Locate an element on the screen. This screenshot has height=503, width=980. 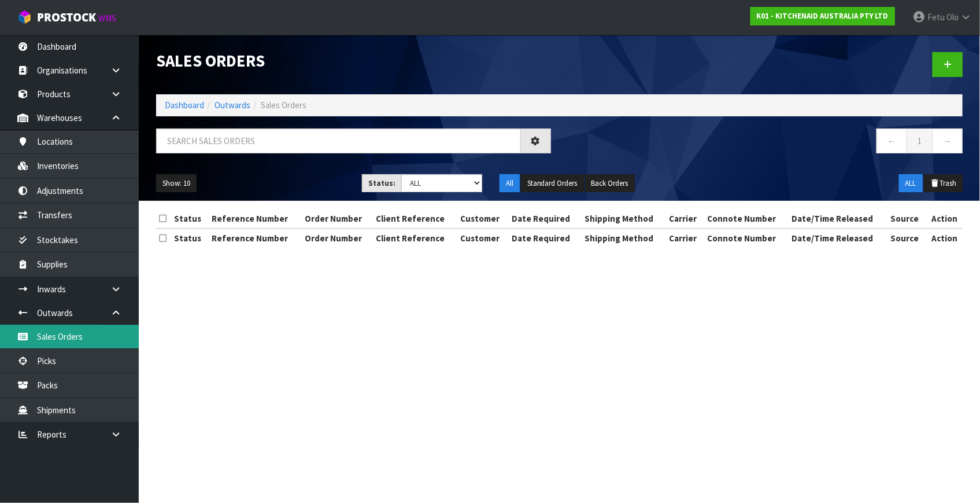
img: cube-alt.png is located at coordinates (24, 17).